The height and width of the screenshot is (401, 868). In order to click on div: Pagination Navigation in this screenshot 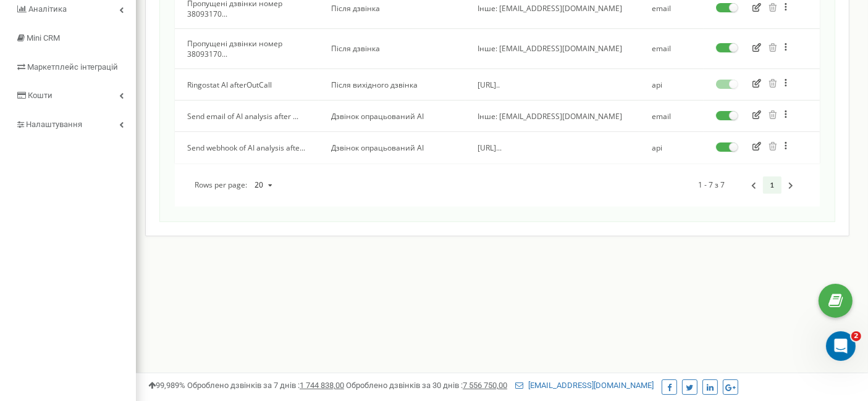, I will do `click(772, 185)`.